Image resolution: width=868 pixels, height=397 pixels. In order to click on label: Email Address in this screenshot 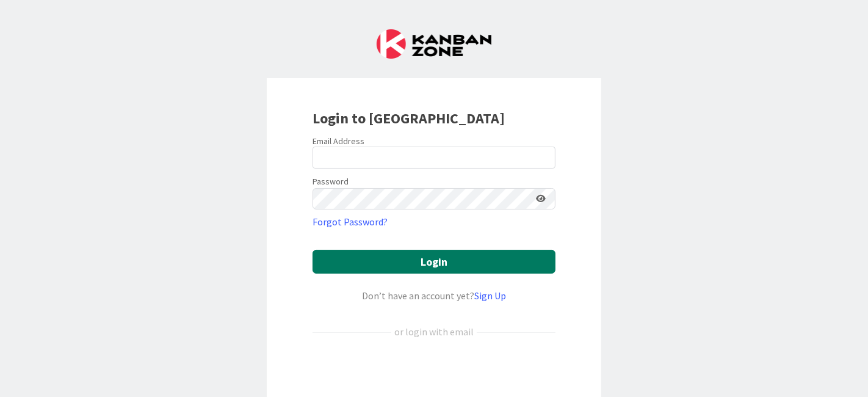, I will do `click(338, 141)`.